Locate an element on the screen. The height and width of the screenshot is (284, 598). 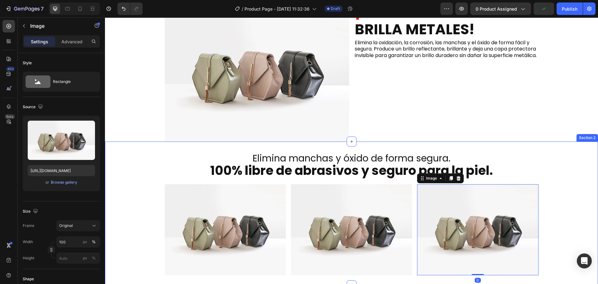
span: Original is located at coordinates (66, 225).